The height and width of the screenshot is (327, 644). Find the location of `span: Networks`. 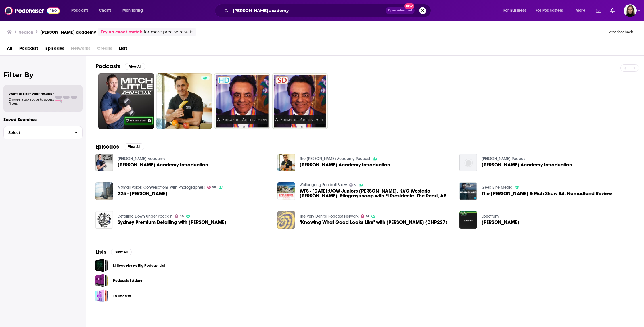

span: Networks is located at coordinates (80, 50).